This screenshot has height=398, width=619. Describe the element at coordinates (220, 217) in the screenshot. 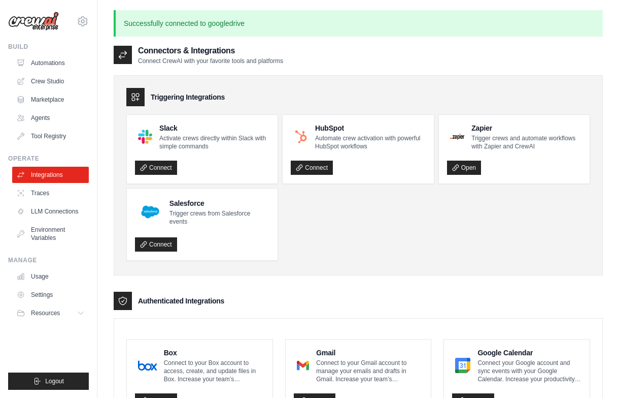

I see `p: Trigger crews from Salesforce events` at that location.